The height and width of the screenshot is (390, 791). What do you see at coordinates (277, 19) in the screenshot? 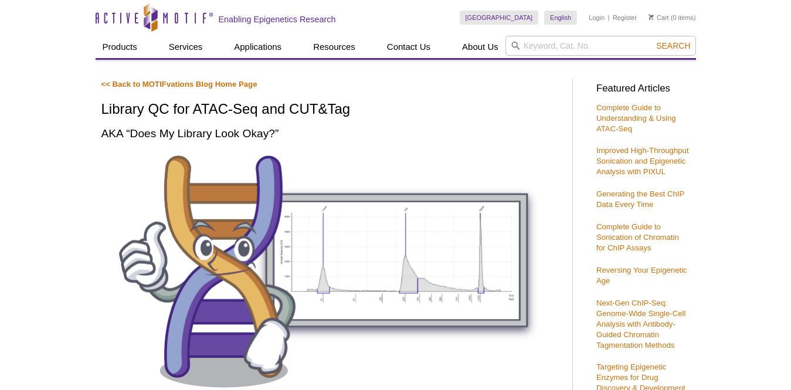
I see `h2: Enabling Epigenetics Research` at bounding box center [277, 19].